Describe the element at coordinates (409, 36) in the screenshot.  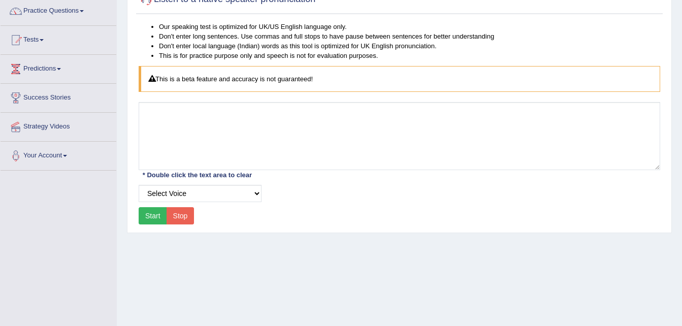
I see `li: Don't enter long sentences. Use commas and full stops to have pause between sentences for better ...` at that location.